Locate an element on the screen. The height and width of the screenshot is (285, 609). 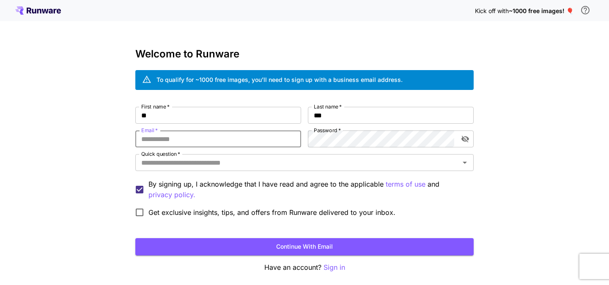
button: Sign in is located at coordinates (334, 268).